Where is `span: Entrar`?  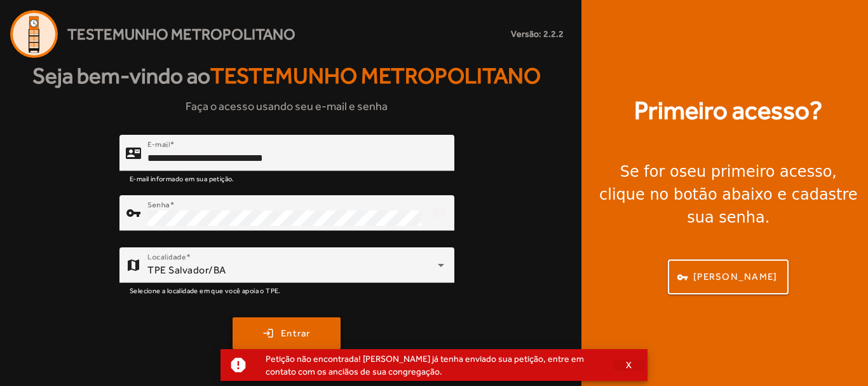 span: Entrar is located at coordinates (296, 333).